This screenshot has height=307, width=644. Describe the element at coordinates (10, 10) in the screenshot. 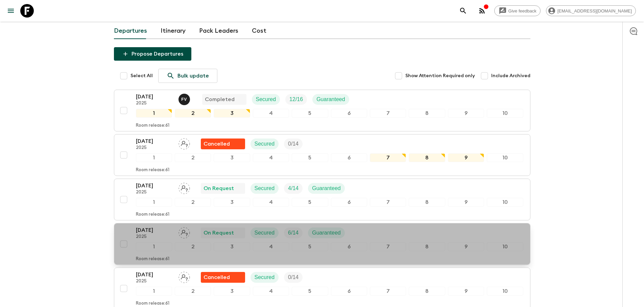

I see `button: menu` at that location.